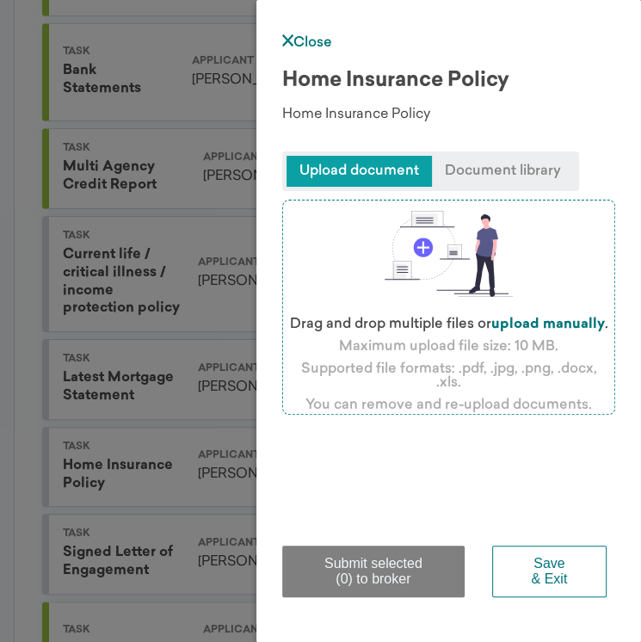 The image size is (641, 642). Describe the element at coordinates (449, 324) in the screenshot. I see `p: Drag and drop multiple files or .` at that location.